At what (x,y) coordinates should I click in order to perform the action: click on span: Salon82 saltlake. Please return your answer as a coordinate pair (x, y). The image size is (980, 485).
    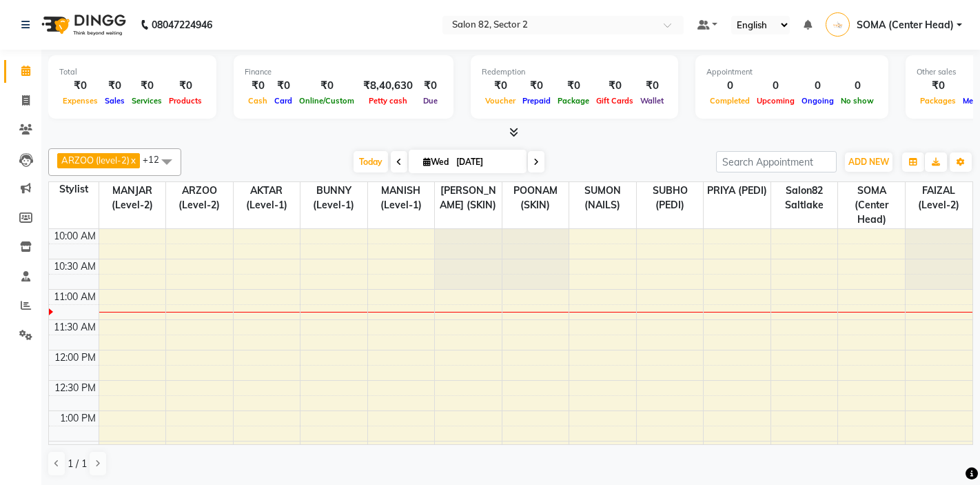
    Looking at the image, I should click on (805, 198).